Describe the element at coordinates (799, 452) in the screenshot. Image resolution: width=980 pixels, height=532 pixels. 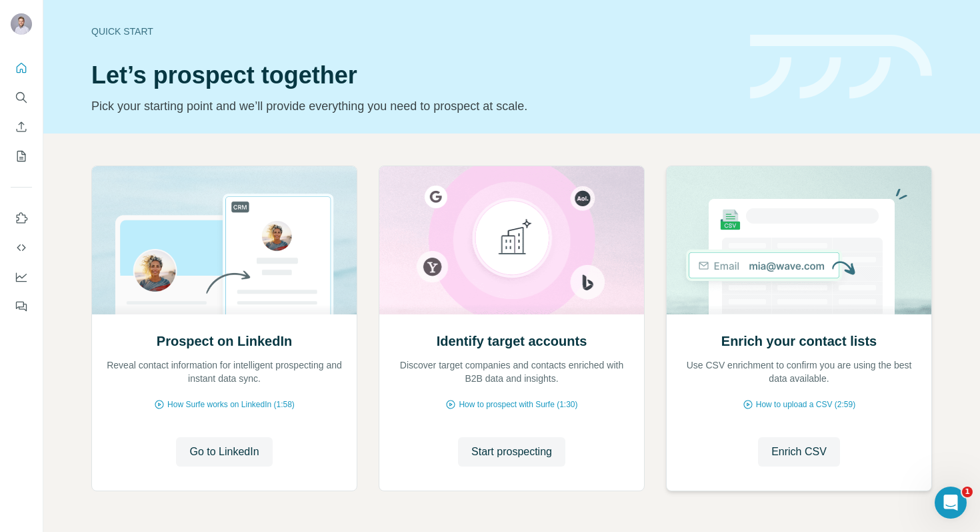
I see `span: Enrich CSV` at that location.